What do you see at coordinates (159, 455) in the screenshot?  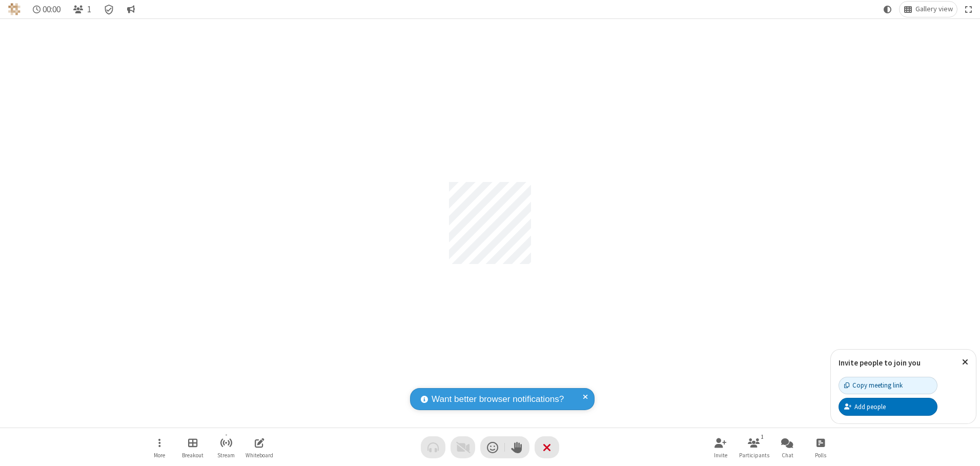 I see `span: More` at bounding box center [159, 455].